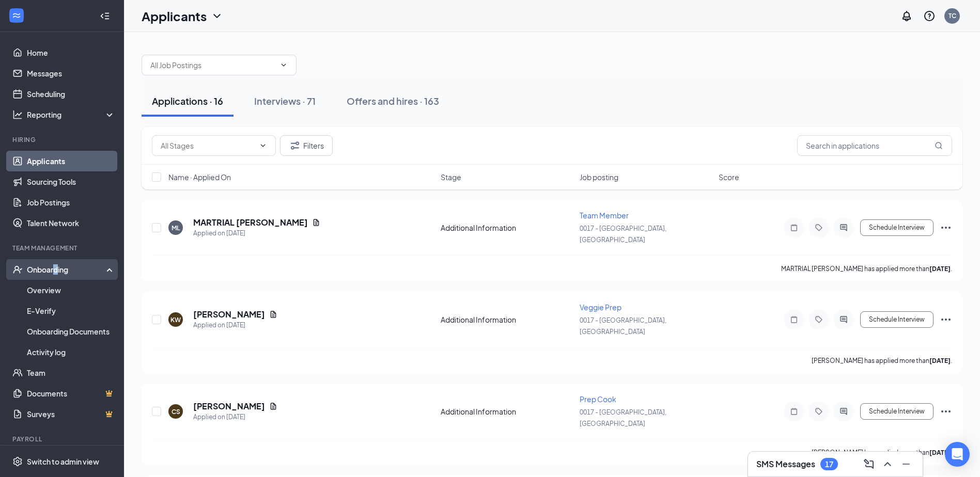  I want to click on span: Veggie Prep, so click(600, 307).